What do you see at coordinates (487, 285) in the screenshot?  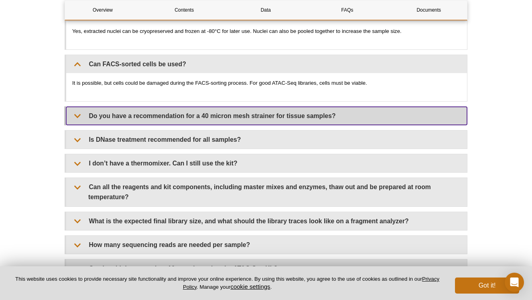 I see `button: Got it!` at bounding box center [487, 285].